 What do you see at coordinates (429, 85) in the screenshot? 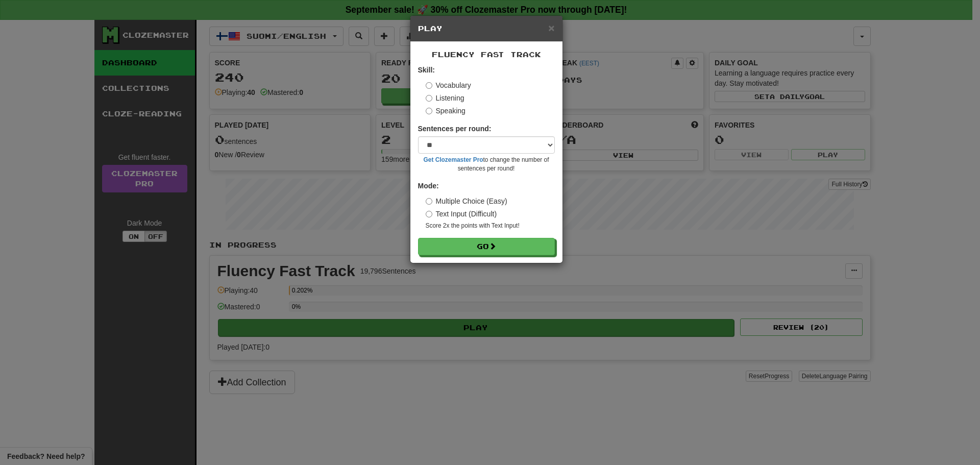
I see `input: Vocabulary` at bounding box center [429, 85].